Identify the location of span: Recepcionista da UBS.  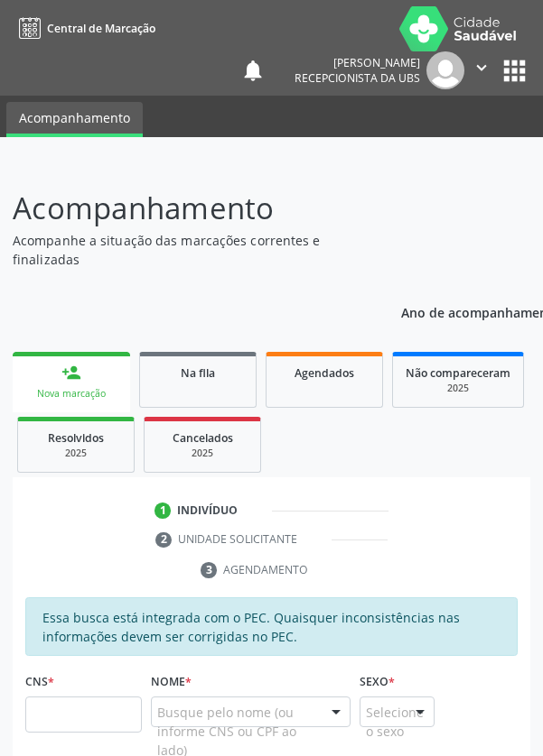
(356, 78).